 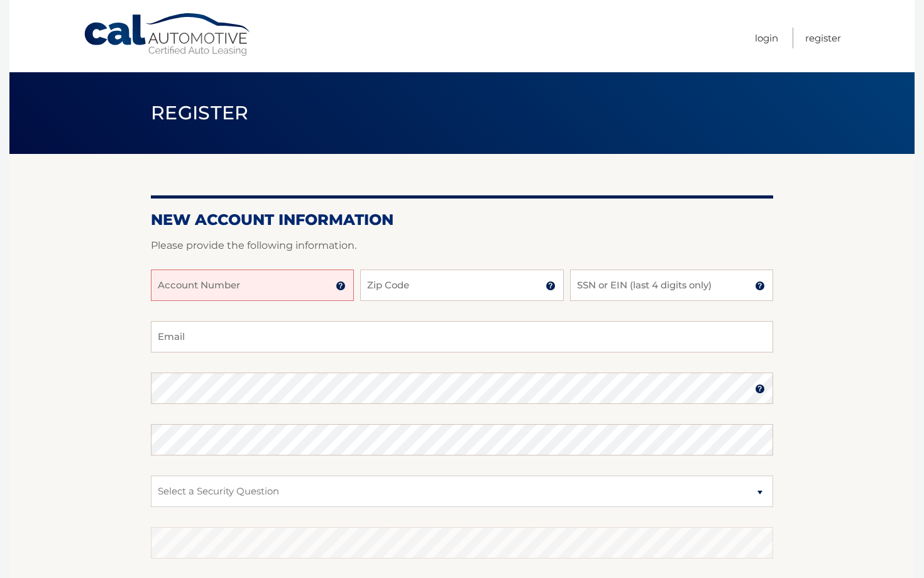 I want to click on h2: New Account Information, so click(x=462, y=220).